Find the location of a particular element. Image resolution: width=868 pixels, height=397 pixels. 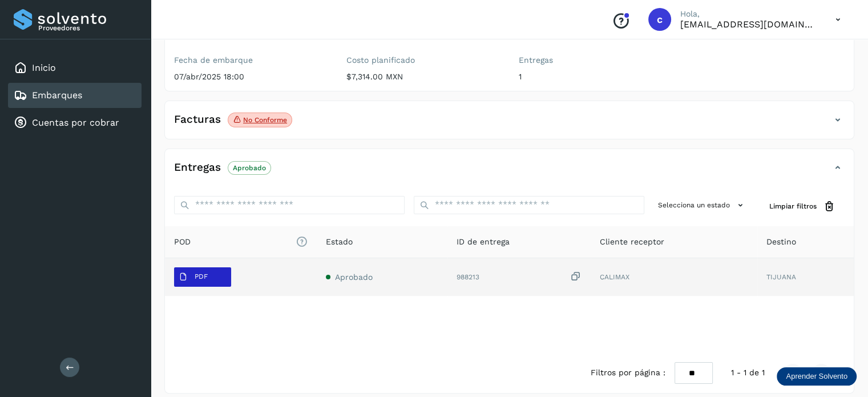

span: Aprobado is located at coordinates (353, 277).